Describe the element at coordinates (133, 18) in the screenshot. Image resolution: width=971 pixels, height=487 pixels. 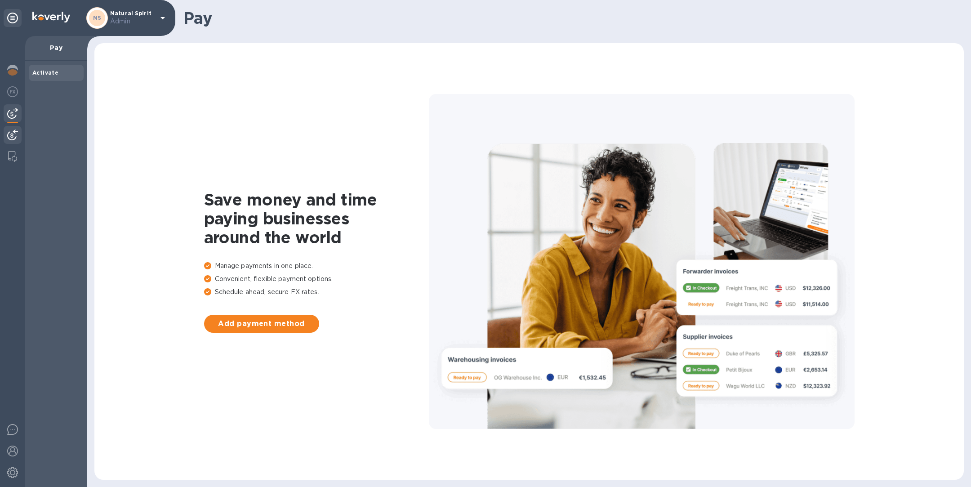
I see `p: Natural Spirit` at that location.